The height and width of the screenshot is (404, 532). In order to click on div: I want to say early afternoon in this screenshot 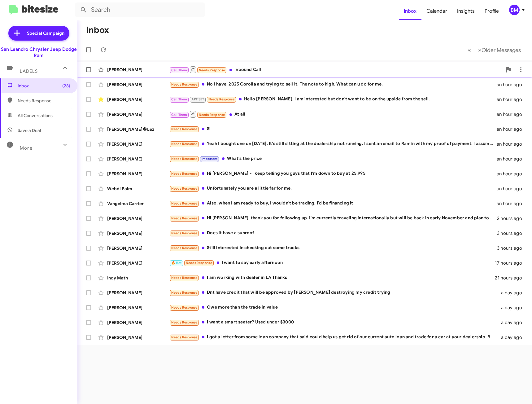, I will do `click(332, 263)`.